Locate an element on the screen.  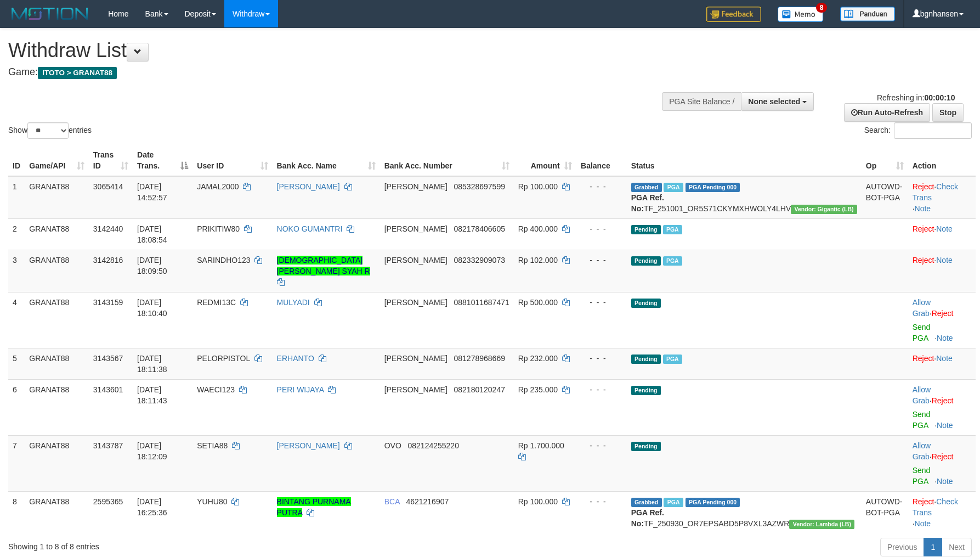
span: ITOTO > GRANAT88 is located at coordinates (77, 73).